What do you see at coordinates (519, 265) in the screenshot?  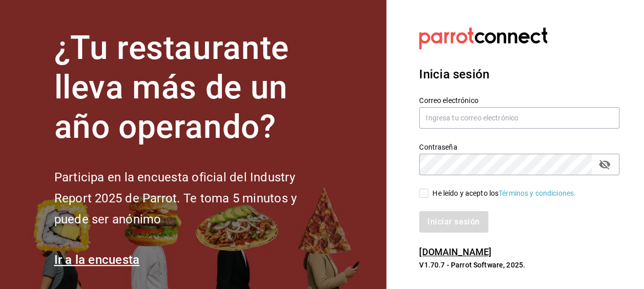 I see `p: V1.70.7 - Parrot Software, 2025.` at bounding box center [519, 265].